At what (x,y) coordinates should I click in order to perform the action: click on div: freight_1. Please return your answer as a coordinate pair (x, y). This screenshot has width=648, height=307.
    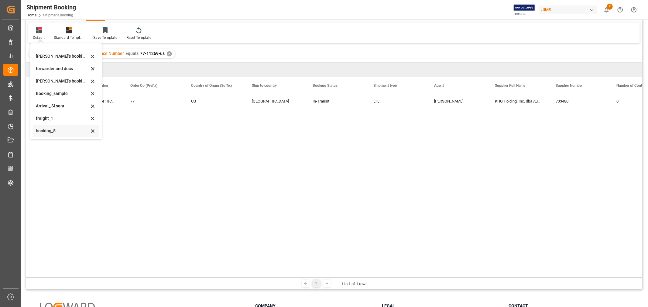
    Looking at the image, I should click on (62, 118).